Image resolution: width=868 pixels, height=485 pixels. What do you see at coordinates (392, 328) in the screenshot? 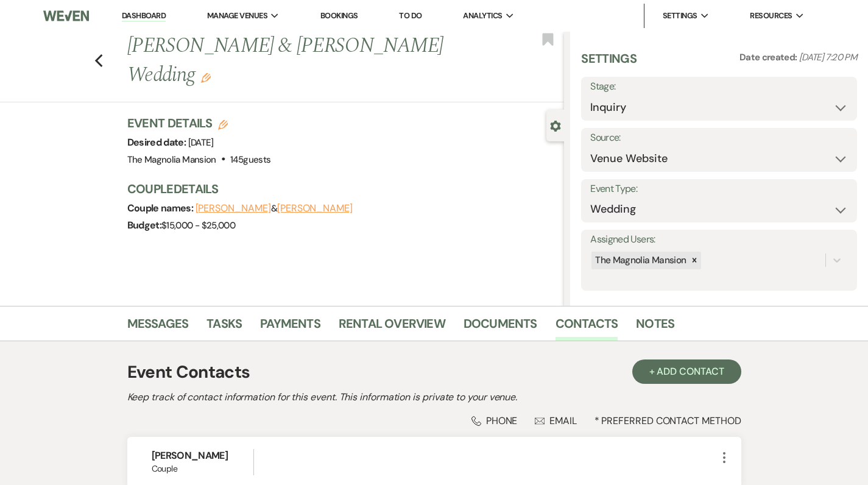
I see `a: Rental Overview` at bounding box center [392, 328].